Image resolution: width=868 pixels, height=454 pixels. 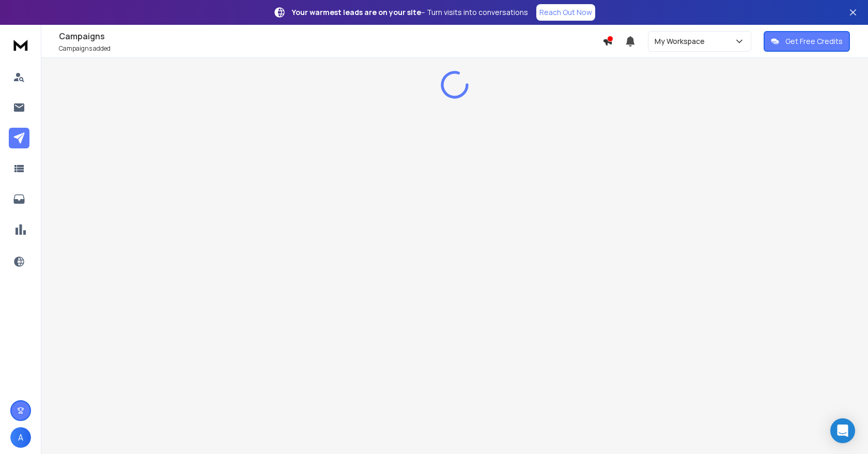 What do you see at coordinates (843, 431) in the screenshot?
I see `div: Open Intercom Messenger` at bounding box center [843, 431].